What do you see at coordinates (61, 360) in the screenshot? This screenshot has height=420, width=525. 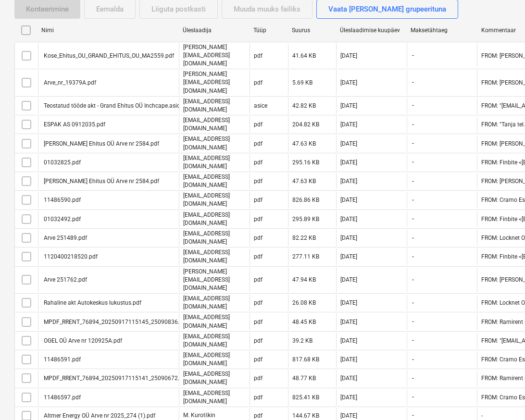 I see `div: 11486591.pdf` at bounding box center [61, 360].